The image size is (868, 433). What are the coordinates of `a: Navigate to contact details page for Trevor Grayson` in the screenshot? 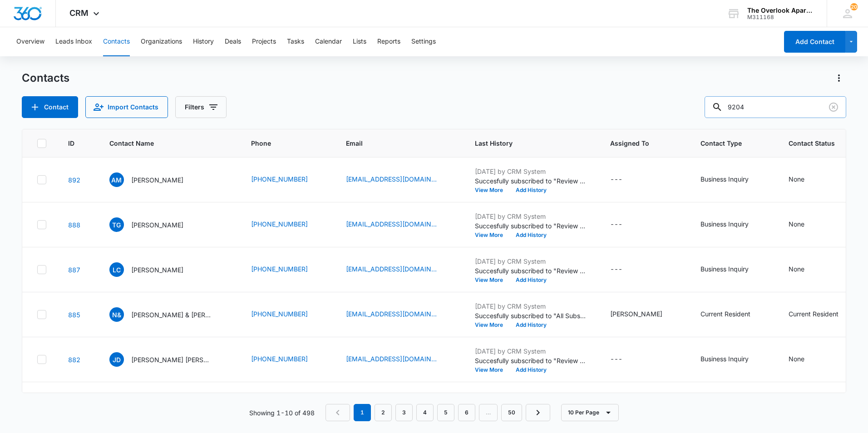 It's located at (74, 224).